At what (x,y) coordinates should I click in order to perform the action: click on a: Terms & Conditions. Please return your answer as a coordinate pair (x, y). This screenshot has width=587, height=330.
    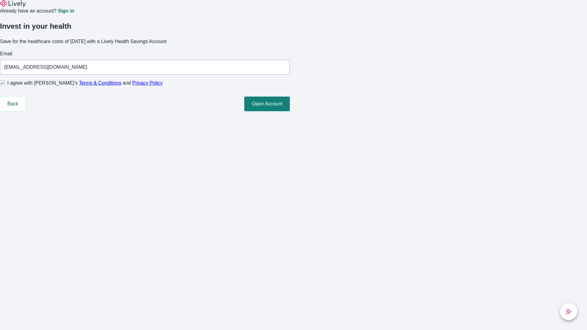
    Looking at the image, I should click on (100, 83).